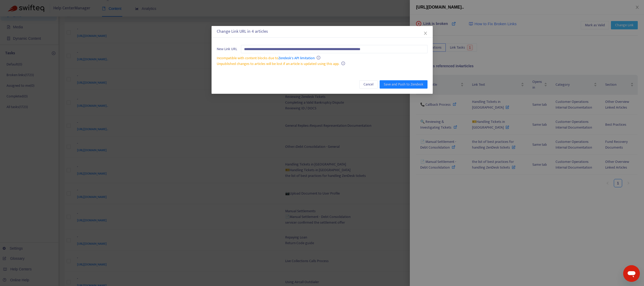 This screenshot has width=644, height=286. Describe the element at coordinates (403, 84) in the screenshot. I see `button: Save and Push to Zendesk` at that location.